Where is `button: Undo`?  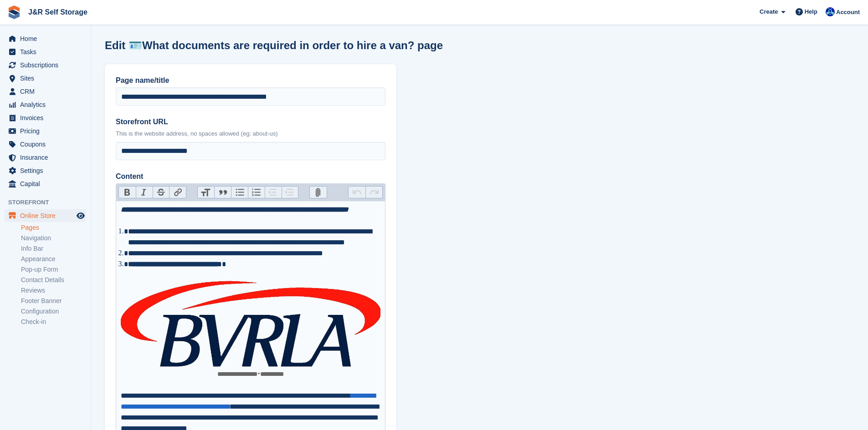 button: Undo is located at coordinates (356, 193).